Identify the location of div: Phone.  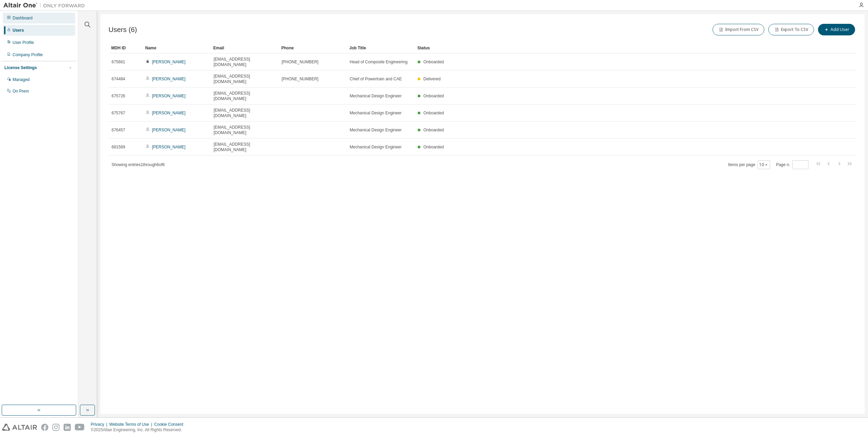
(312, 48).